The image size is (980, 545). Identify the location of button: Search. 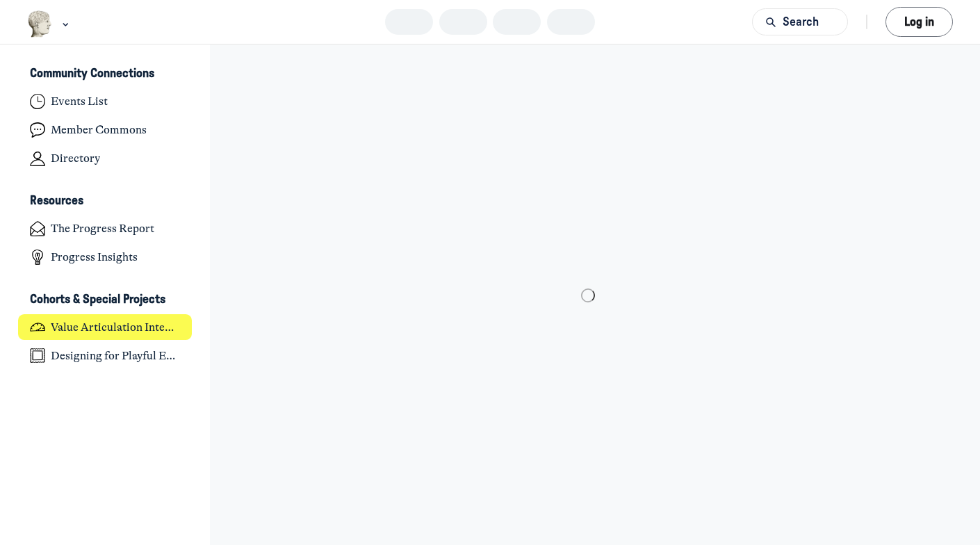
(801, 22).